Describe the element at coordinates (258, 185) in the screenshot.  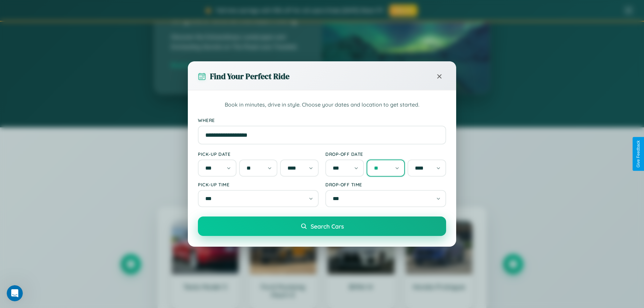
I see `label: Pick-up Time` at that location.